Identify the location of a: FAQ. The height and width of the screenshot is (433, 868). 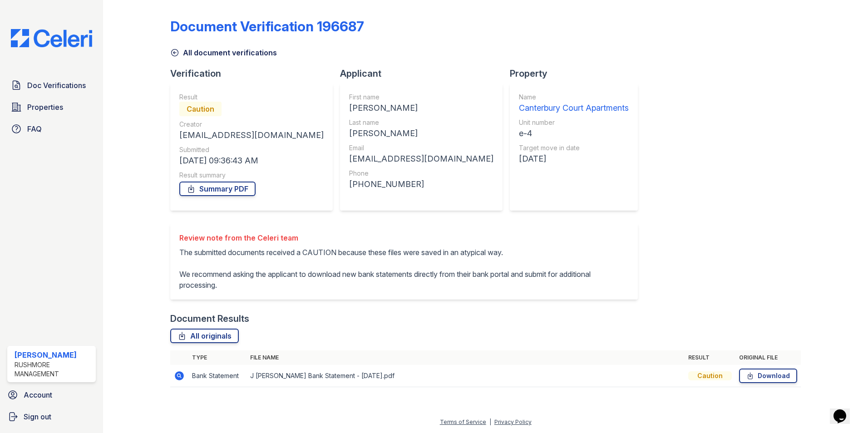
(51, 129).